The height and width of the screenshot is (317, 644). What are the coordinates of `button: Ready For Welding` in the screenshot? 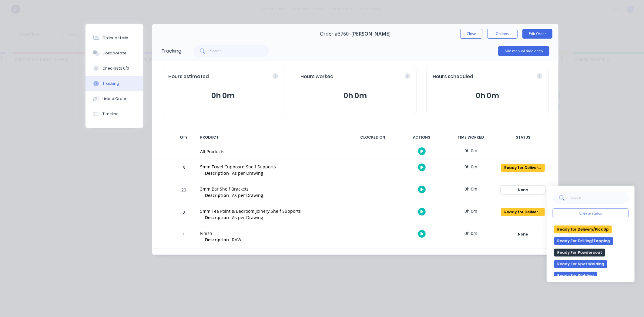 It's located at (575, 276).